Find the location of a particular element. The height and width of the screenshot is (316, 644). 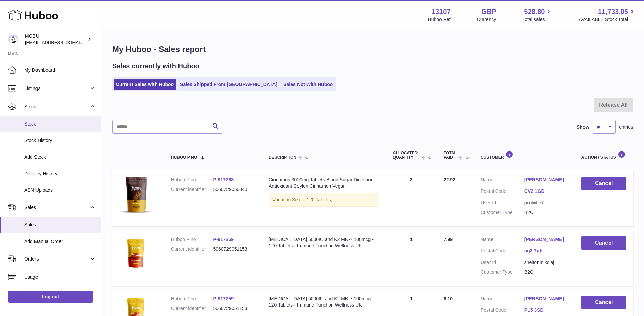

span: AVAILABLE Stock Total is located at coordinates (607, 19).